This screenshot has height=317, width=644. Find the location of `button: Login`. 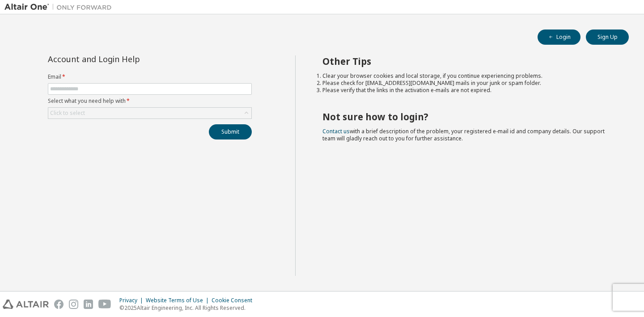

button: Login is located at coordinates (559, 37).